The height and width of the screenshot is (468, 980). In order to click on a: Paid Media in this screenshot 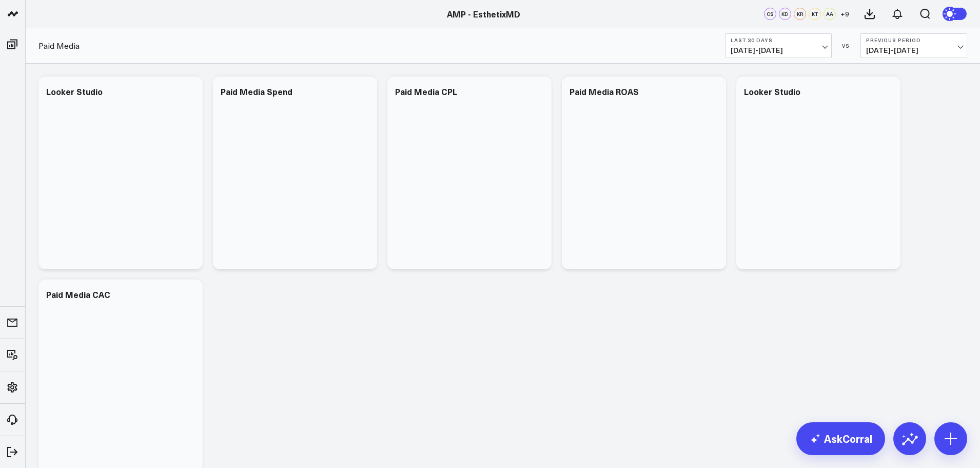, I will do `click(59, 46)`.